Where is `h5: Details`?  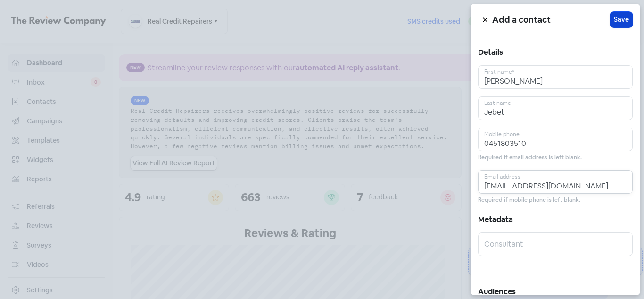 h5: Details is located at coordinates (555, 53).